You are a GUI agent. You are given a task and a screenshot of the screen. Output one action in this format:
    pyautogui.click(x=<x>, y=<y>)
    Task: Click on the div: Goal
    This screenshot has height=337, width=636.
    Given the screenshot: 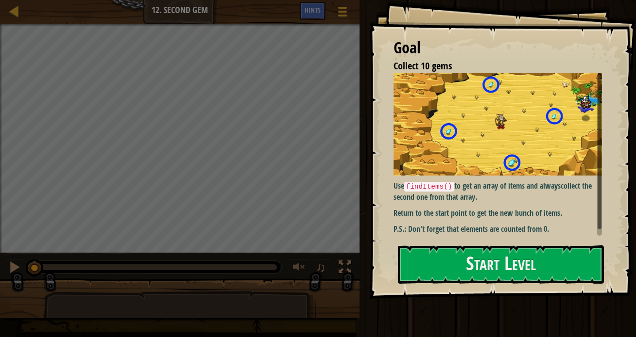 What is the action you would take?
    pyautogui.click(x=497, y=48)
    